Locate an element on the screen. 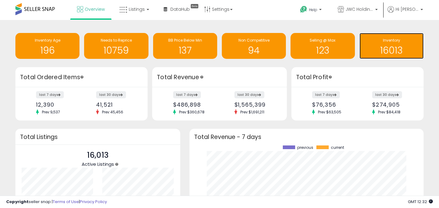 The image size is (439, 208). h1: 137 is located at coordinates (185, 50).